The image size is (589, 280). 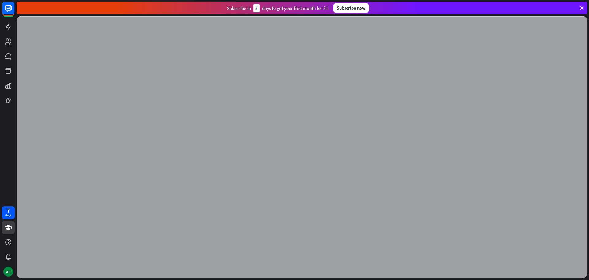 I want to click on div: days, so click(x=8, y=215).